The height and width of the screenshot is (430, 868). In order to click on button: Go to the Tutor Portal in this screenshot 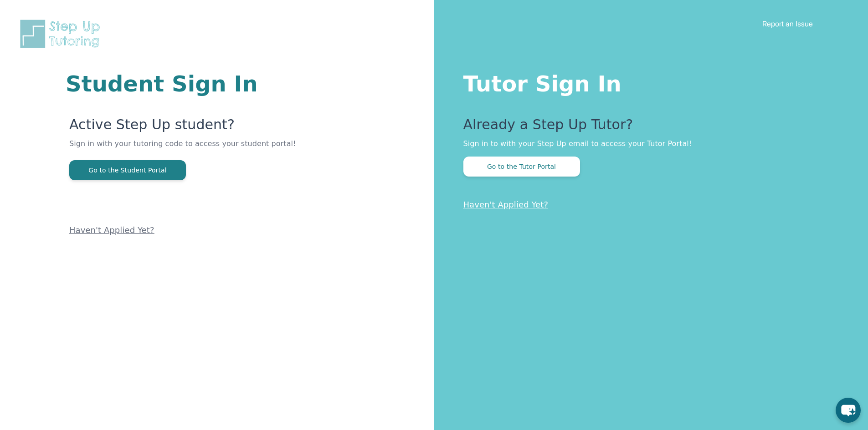, I will do `click(522, 167)`.